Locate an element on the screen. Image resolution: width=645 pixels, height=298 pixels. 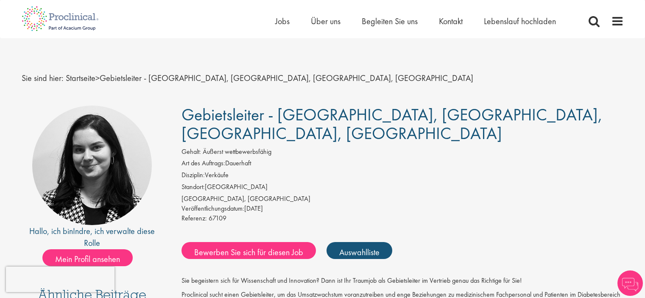
font: Über uns is located at coordinates (325, 21).